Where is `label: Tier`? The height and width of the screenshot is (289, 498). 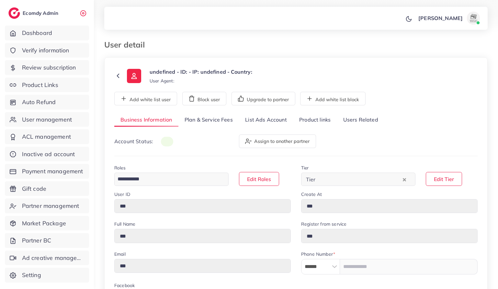
label: Tier is located at coordinates (305, 168).